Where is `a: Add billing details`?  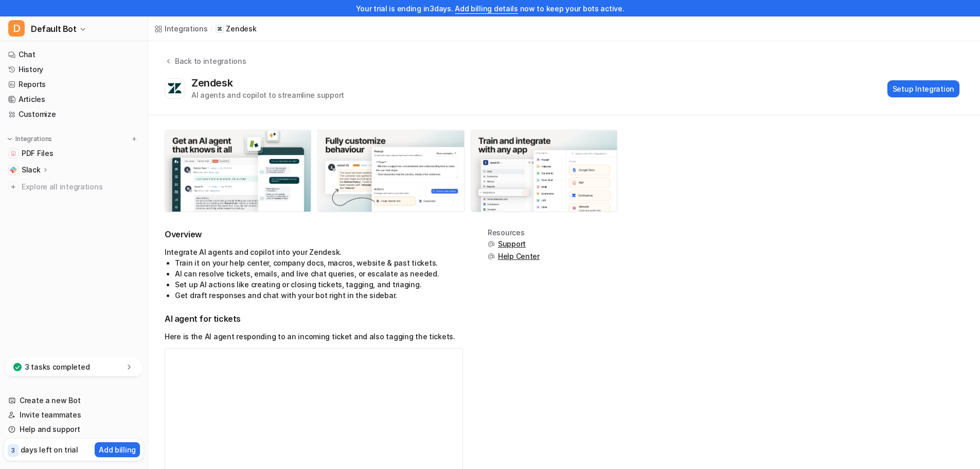 a: Add billing details is located at coordinates (486, 8).